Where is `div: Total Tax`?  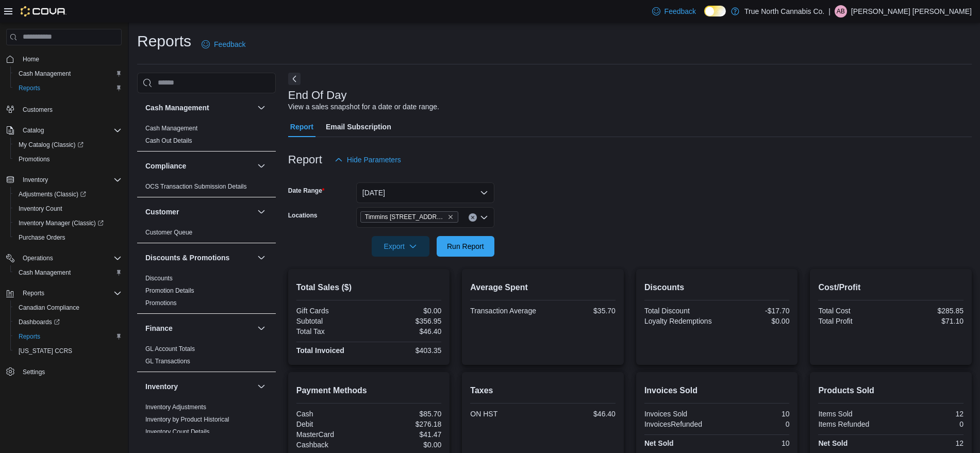 div: Total Tax is located at coordinates (332, 331).